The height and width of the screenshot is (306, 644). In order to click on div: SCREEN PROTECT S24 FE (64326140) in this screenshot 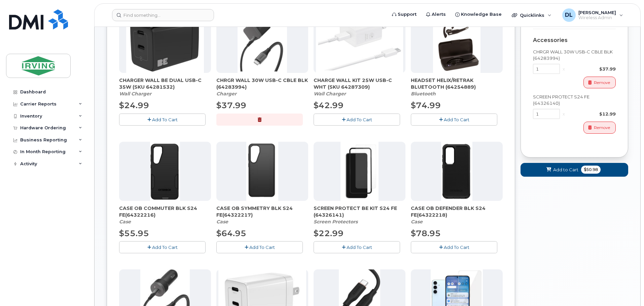, I will do `click(575, 100)`.